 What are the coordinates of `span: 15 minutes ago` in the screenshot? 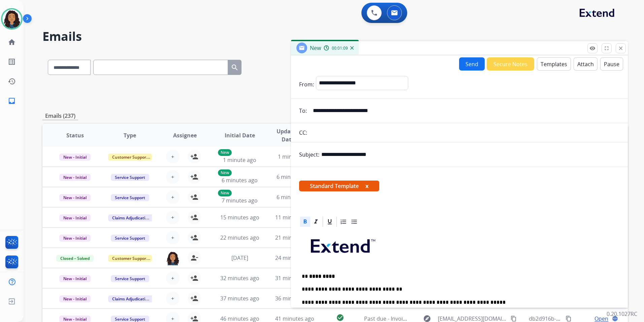 It's located at (240, 217).